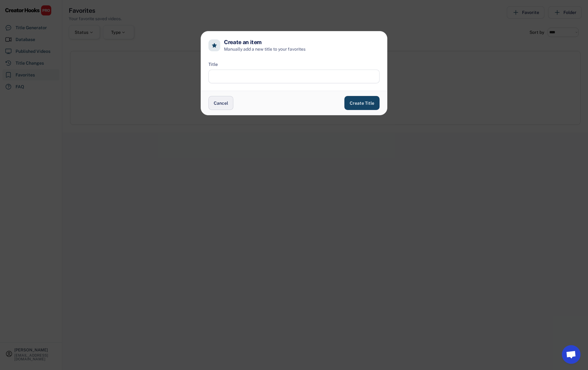  I want to click on h4: Create an item, so click(243, 42).